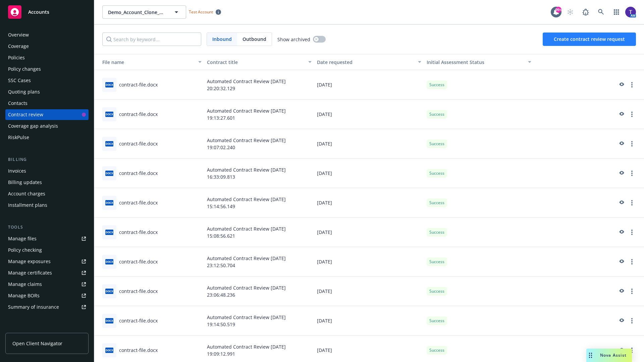  Describe the element at coordinates (590, 40) in the screenshot. I see `button: Create contract review request` at that location.